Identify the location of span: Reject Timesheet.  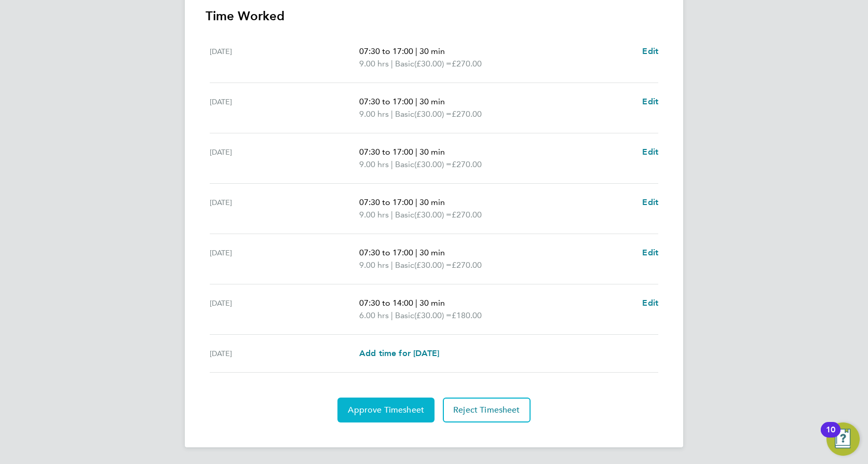
(486, 411).